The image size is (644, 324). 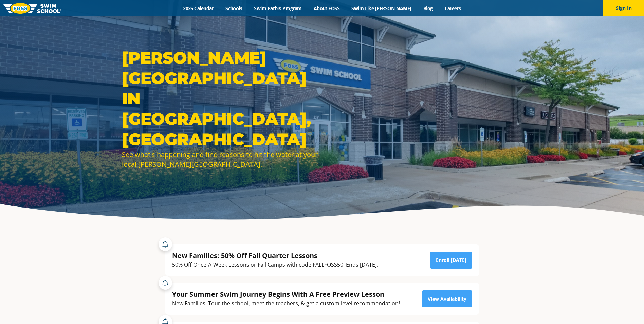 What do you see at coordinates (278, 8) in the screenshot?
I see `a: Swim Path® Program` at bounding box center [278, 8].